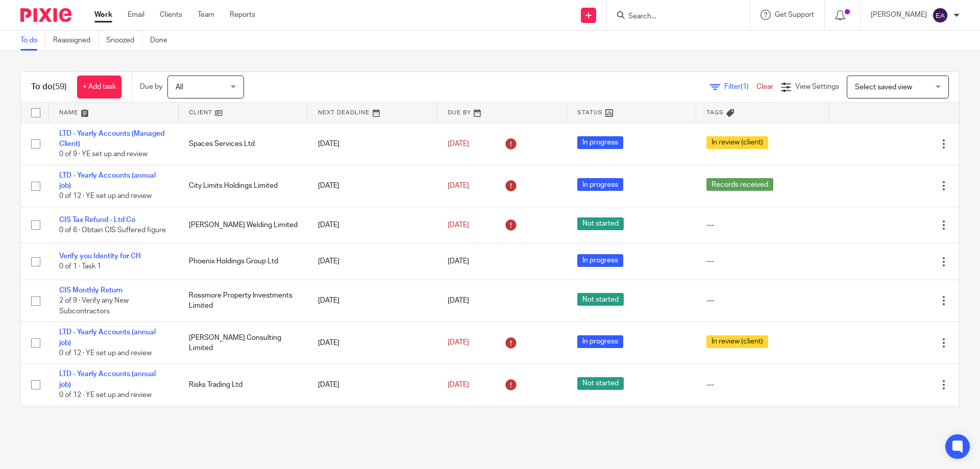  What do you see at coordinates (33, 40) in the screenshot?
I see `a: To do` at bounding box center [33, 40].